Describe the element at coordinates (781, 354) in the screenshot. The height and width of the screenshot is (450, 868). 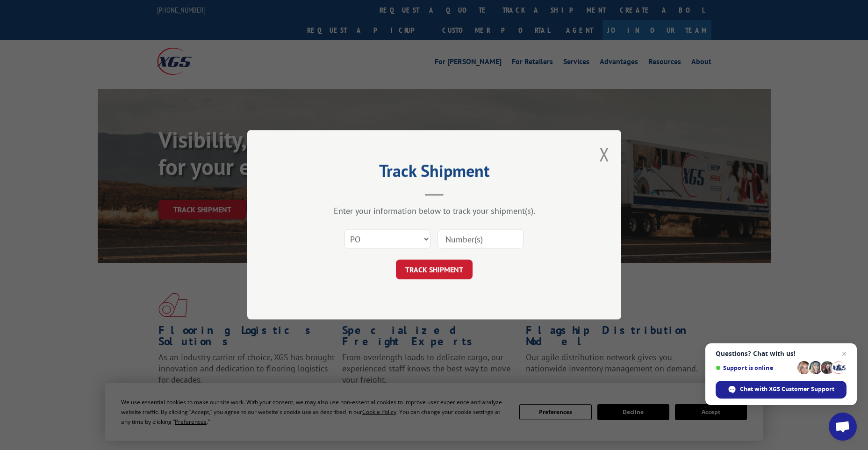
I see `span: Questions? Chat with us!` at that location.